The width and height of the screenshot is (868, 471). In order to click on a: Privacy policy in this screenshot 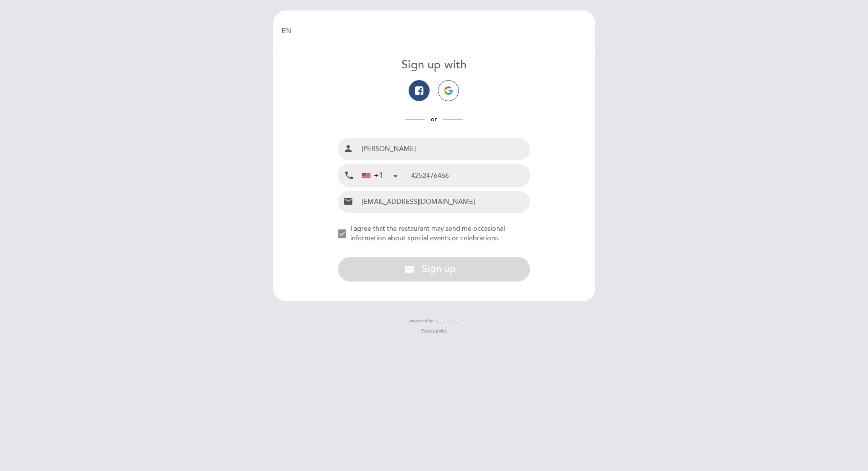, I will do `click(434, 331)`.